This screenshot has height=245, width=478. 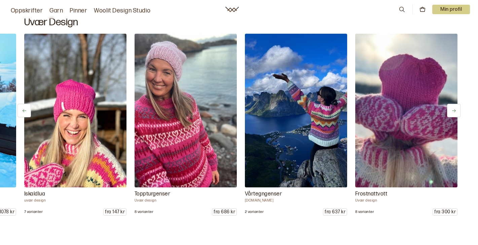 I want to click on a: Woolit, so click(x=232, y=9).